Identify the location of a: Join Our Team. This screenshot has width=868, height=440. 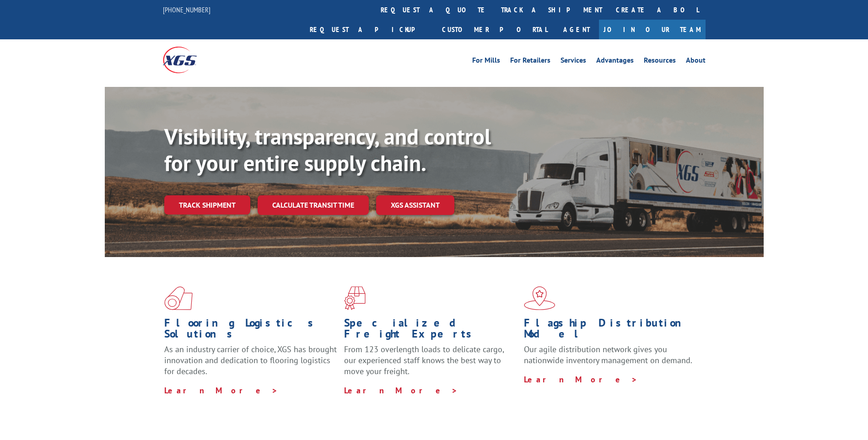
(652, 29).